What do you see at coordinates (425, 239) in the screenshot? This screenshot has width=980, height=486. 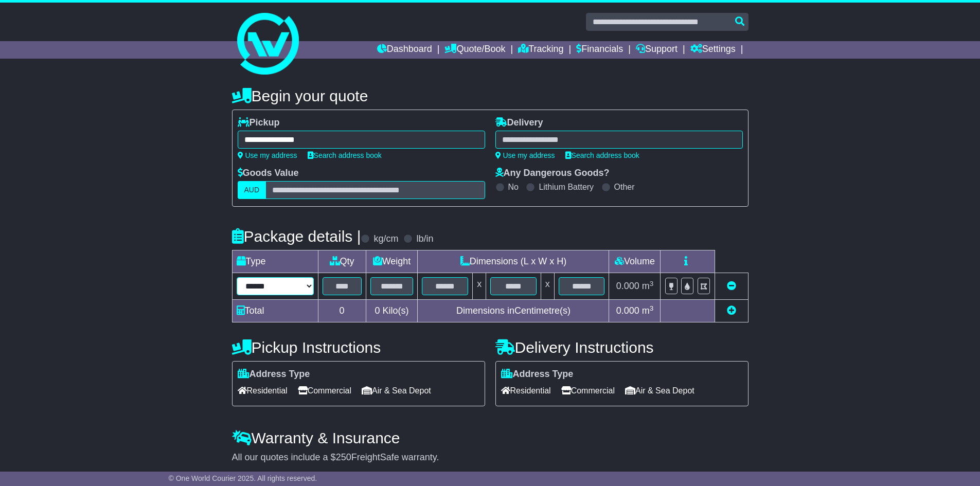 I see `label: lb/in` at bounding box center [425, 239].